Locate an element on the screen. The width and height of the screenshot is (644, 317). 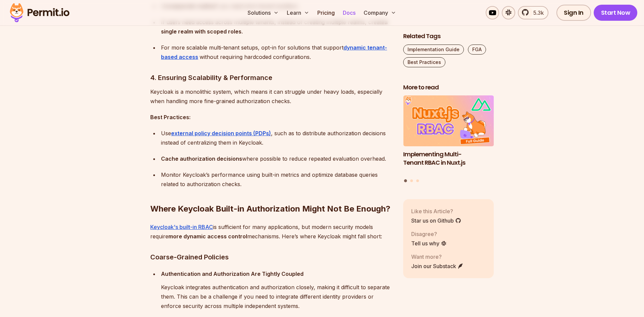
img: Implementing Multi-Tenant RBAC in Nuxt.js is located at coordinates (448, 122).